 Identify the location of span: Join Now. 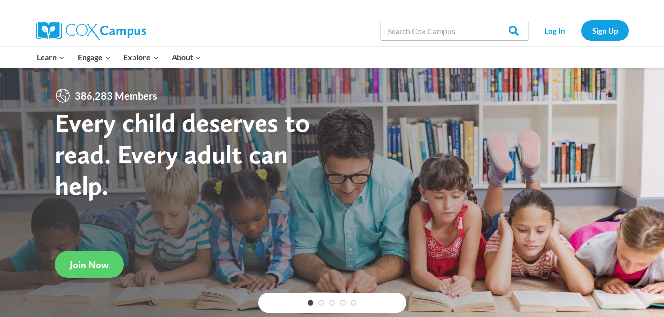
(89, 265).